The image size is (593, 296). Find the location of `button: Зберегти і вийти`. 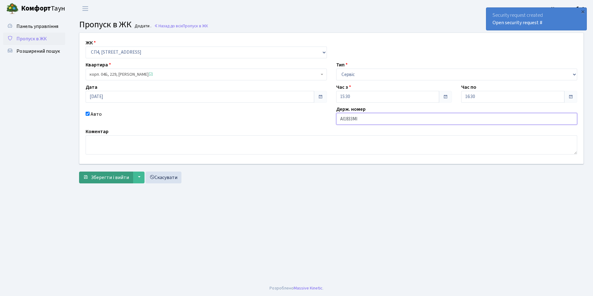

button: Зберегти і вийти is located at coordinates (106, 177).